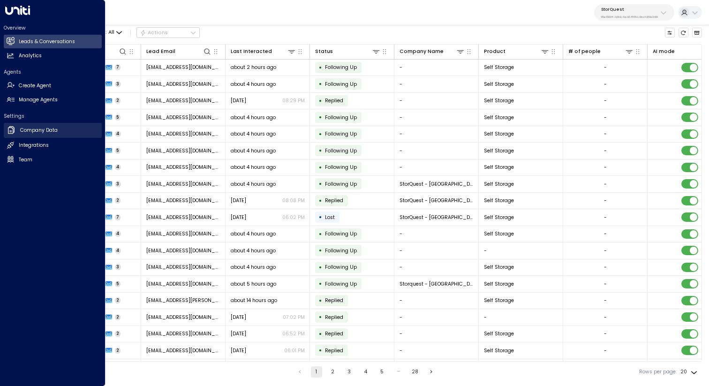  What do you see at coordinates (39, 130) in the screenshot?
I see `h2: Company Data` at bounding box center [39, 130].